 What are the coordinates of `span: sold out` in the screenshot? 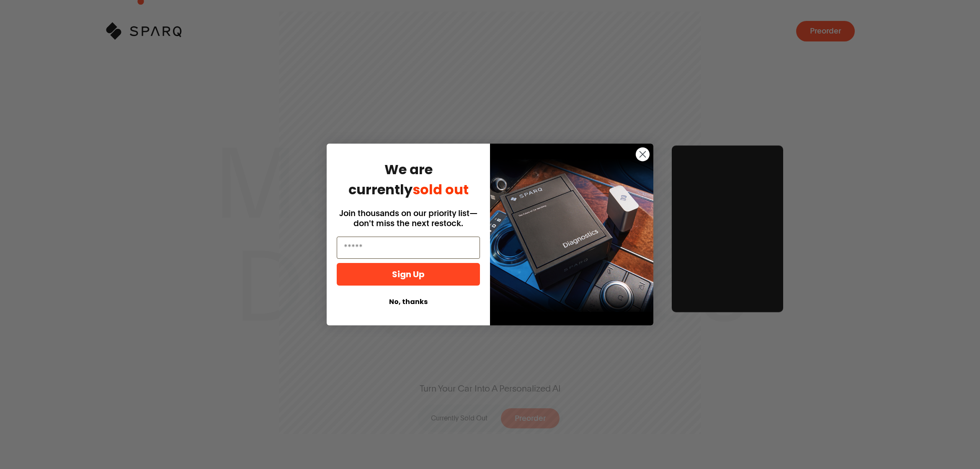 It's located at (441, 189).